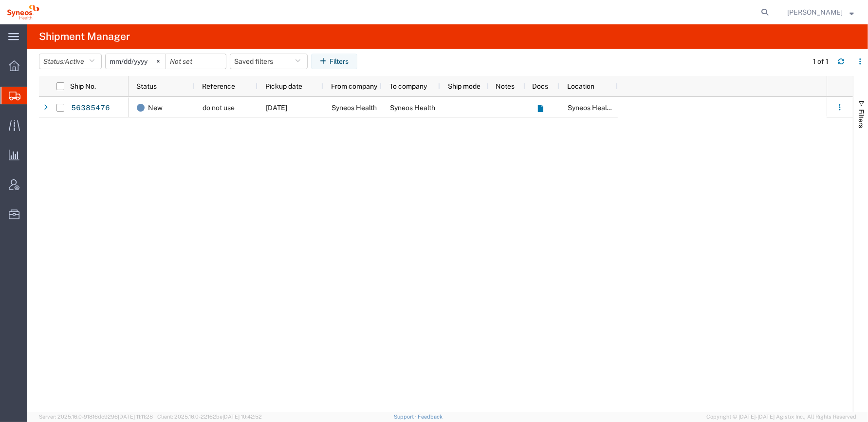 The height and width of the screenshot is (422, 868). I want to click on span: Notes, so click(505, 86).